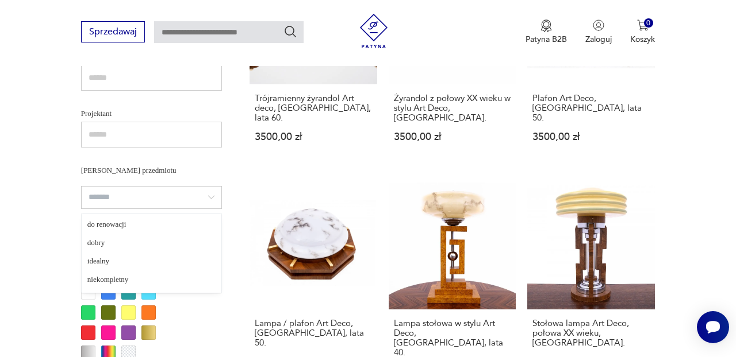 The image size is (736, 357). Describe the element at coordinates (598, 39) in the screenshot. I see `p: Zaloguj` at that location.